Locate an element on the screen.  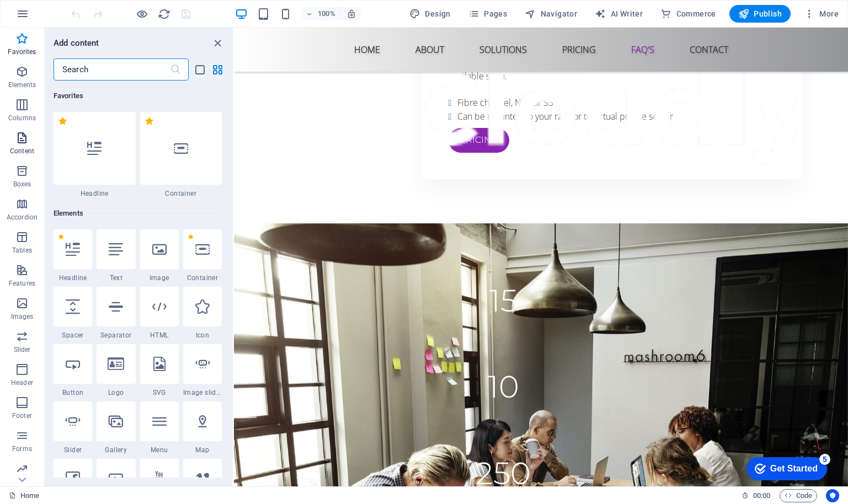
div: 5 is located at coordinates (87, 8).